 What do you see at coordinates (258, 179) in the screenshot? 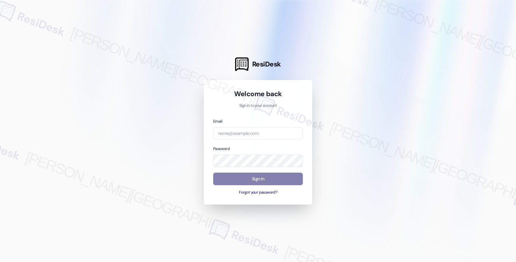
I see `button: Sign In` at bounding box center [258, 179].